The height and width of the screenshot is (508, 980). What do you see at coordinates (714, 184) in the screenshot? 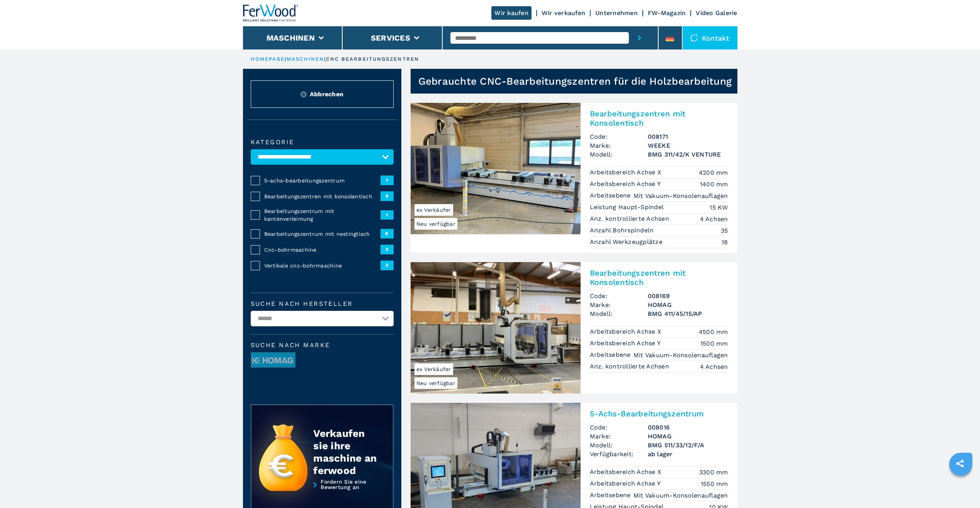
I see `em: 1400 mm` at bounding box center [714, 184].